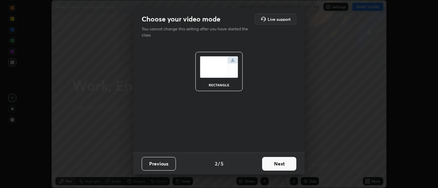 The height and width of the screenshot is (188, 438). I want to click on h4: 5, so click(222, 164).